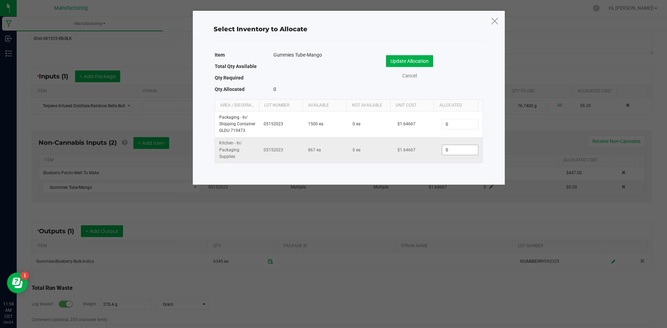 Image resolution: width=667 pixels, height=328 pixels. I want to click on th: Available, so click(324, 106).